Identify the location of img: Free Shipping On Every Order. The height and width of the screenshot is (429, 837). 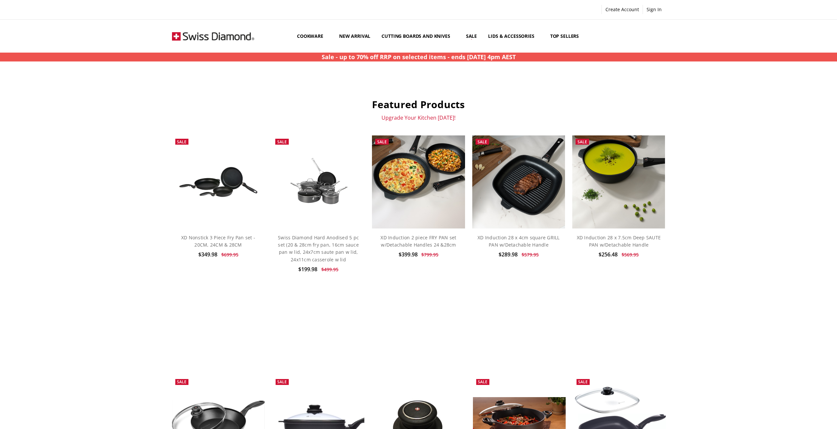
(213, 36).